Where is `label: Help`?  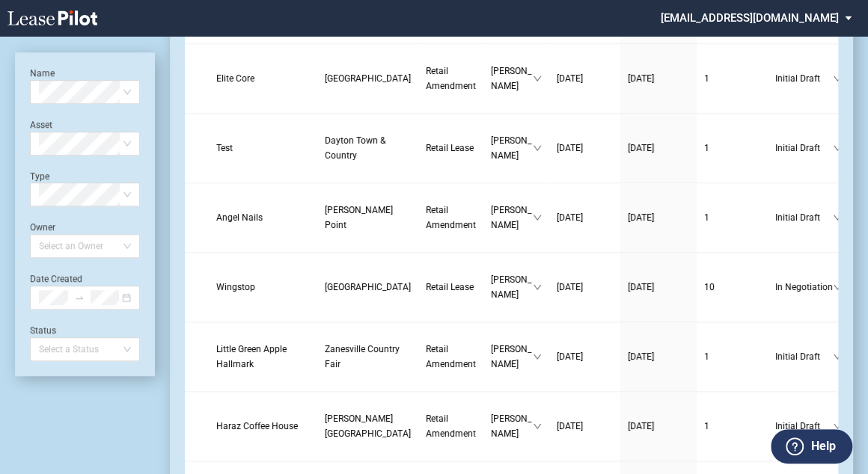 label: Help is located at coordinates (822, 447).